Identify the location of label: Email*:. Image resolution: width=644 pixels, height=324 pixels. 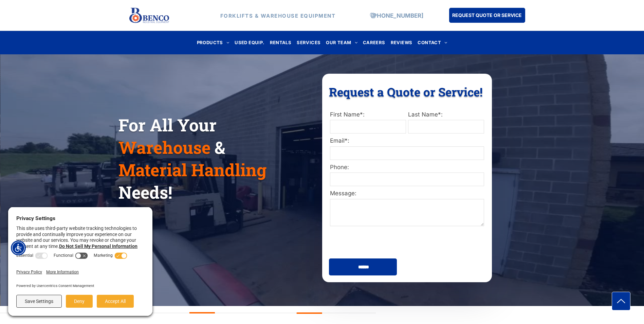
(407, 141).